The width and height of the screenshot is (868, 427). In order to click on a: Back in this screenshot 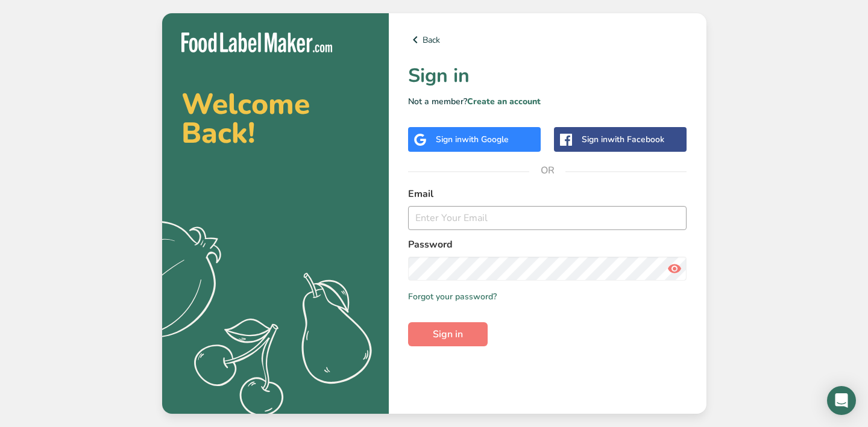, I will do `click(547, 40)`.